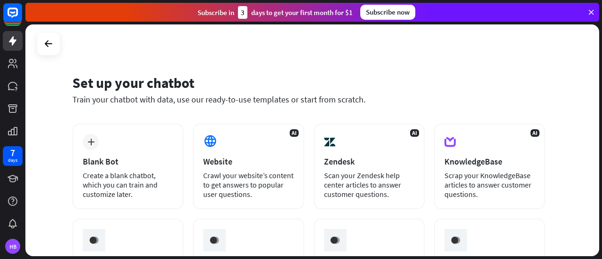  What do you see at coordinates (13, 156) in the screenshot?
I see `a: 7 days` at bounding box center [13, 156].